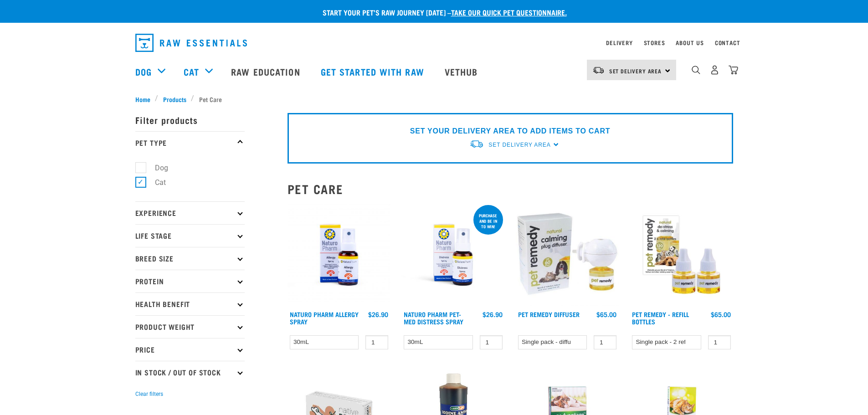 Image resolution: width=868 pixels, height=415 pixels. I want to click on img: RE Product Shoot 2023 Nov8635, so click(453, 255).